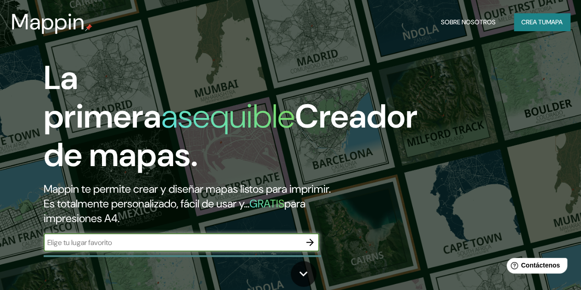 The width and height of the screenshot is (581, 290). Describe the element at coordinates (89, 28) in the screenshot. I see `img: pin de mapeo` at that location.